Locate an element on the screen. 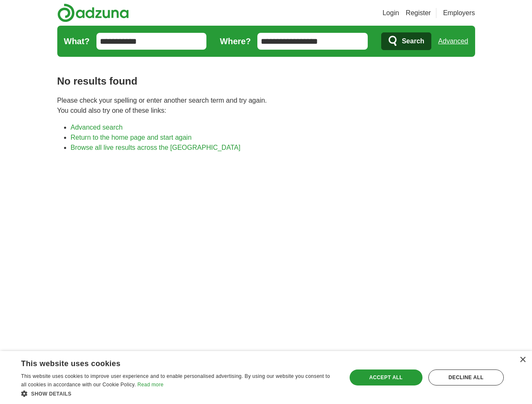  div: This website uses cookies is located at coordinates (168, 362).